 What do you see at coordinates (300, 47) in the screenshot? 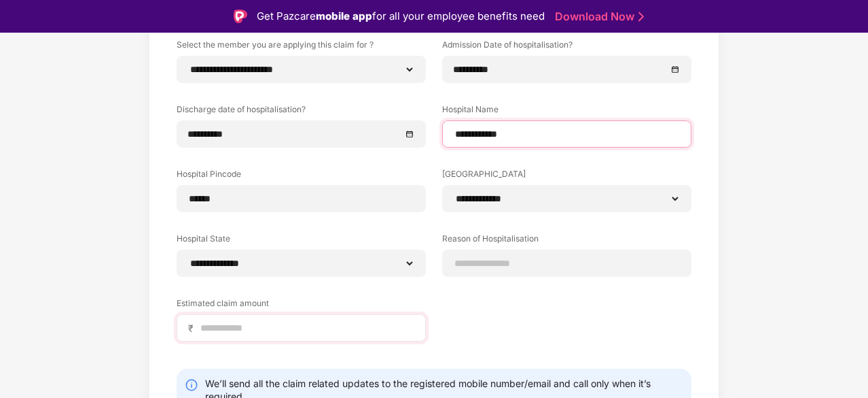
I see `label: Select the member you are applying this claim for ?` at bounding box center [300, 47].